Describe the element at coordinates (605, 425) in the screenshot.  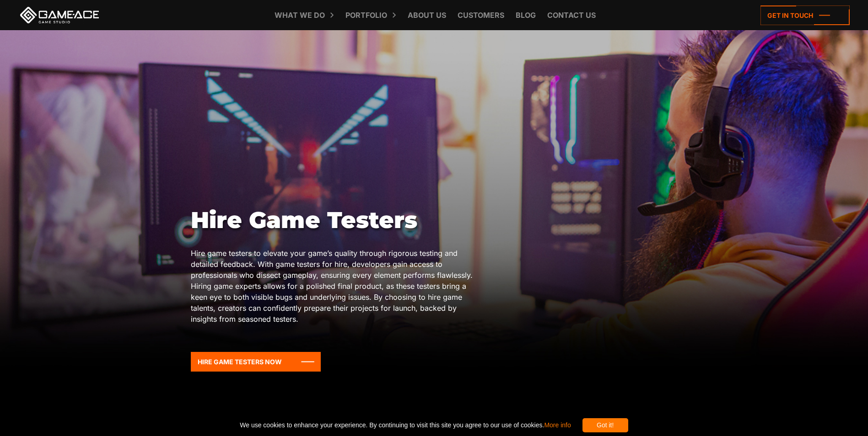
I see `div: Got it!` at that location.